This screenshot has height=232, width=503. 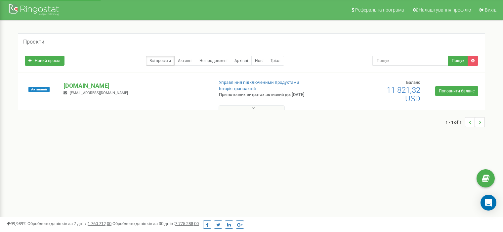 I want to click on input: Пошук, so click(x=410, y=61).